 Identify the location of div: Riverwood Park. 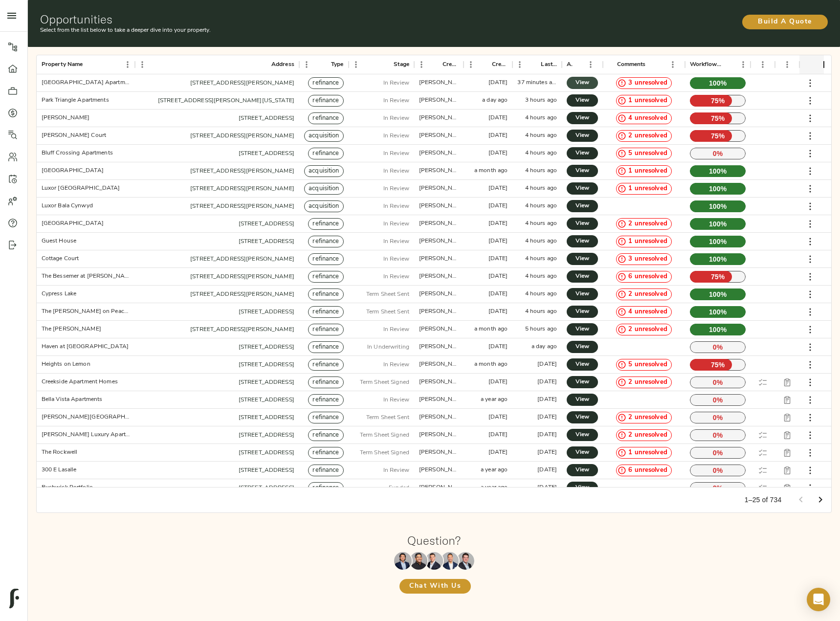
(72, 224).